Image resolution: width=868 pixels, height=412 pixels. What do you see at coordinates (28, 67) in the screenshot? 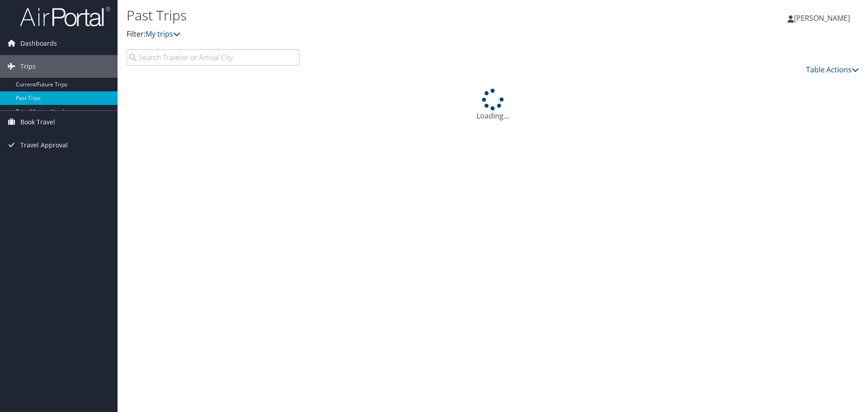
I see `span: Trips` at bounding box center [28, 67].